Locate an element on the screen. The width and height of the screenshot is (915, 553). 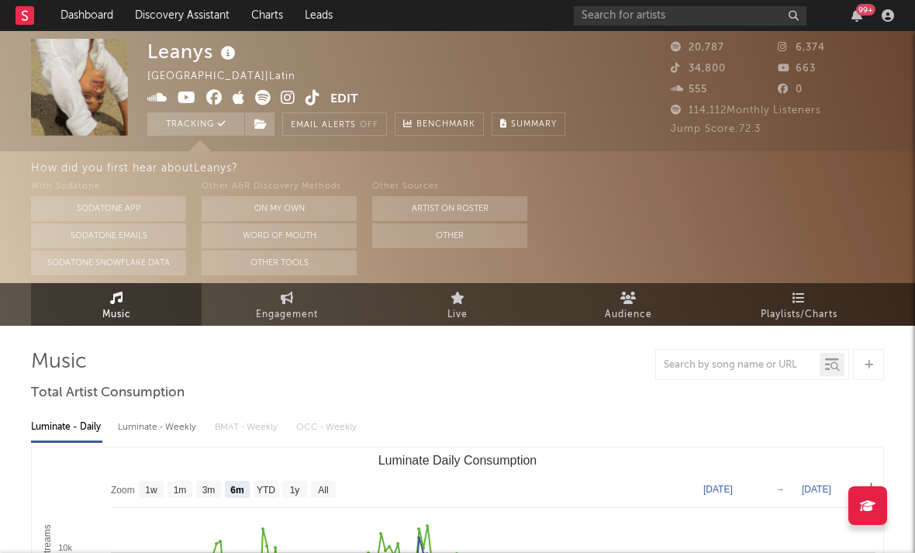
div: With Sodatone is located at coordinates (109, 187).